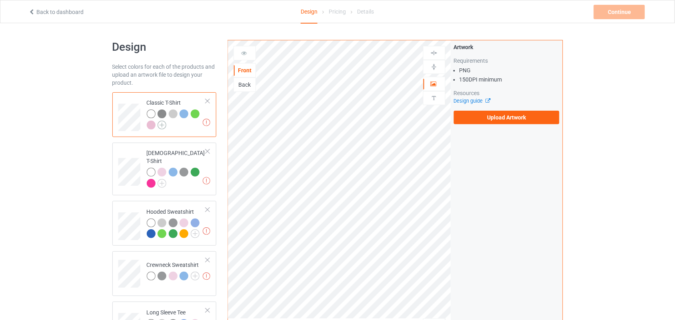  Describe the element at coordinates (309, 12) in the screenshot. I see `div: Design` at that location.